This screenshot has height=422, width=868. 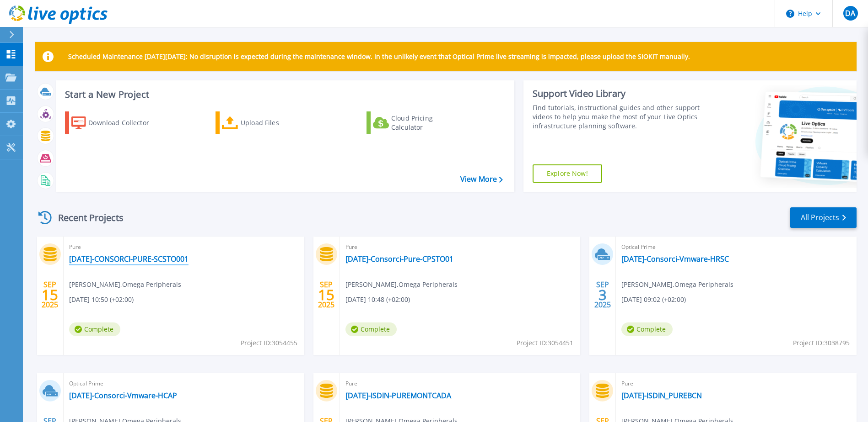 I want to click on div: Recent Projects, so click(x=85, y=217).